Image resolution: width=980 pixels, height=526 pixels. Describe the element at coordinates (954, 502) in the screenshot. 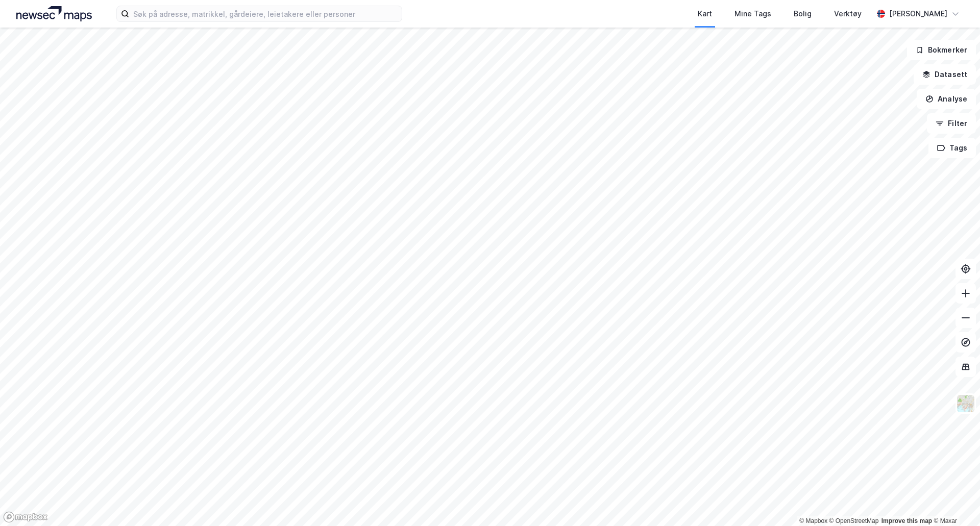

I see `div: Kontrollprogram for chat` at that location.